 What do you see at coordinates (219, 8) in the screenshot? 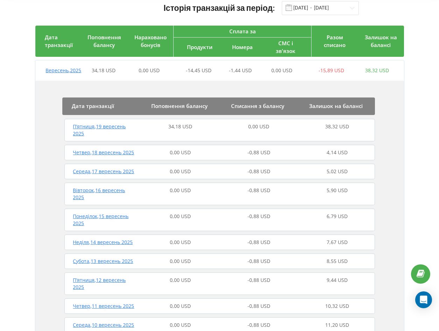
I see `span: Історія транзакцій за період:` at bounding box center [219, 8].